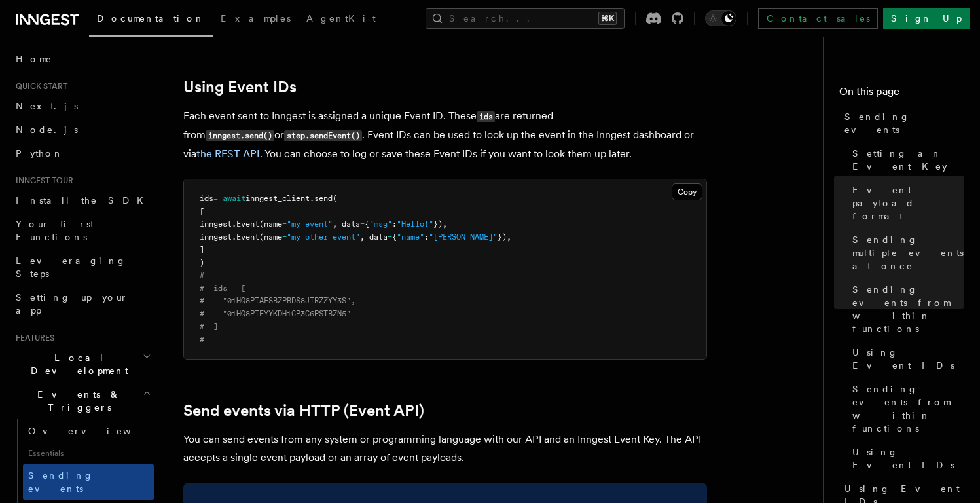  What do you see at coordinates (82, 200) in the screenshot?
I see `a: Install the SDK` at bounding box center [82, 200].